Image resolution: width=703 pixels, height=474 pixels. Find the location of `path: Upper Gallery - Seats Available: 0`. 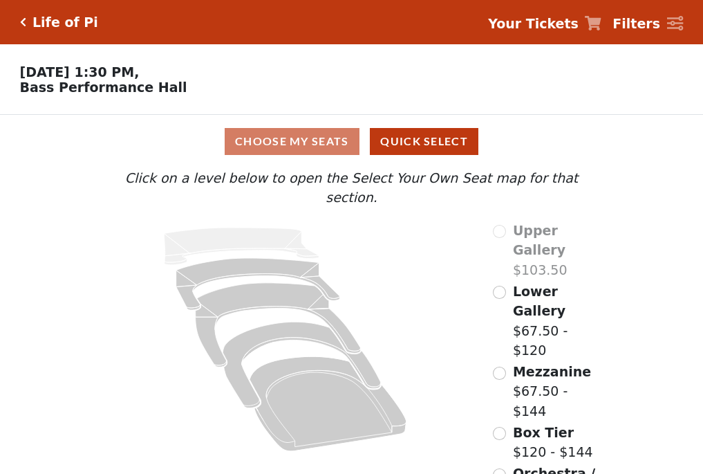

path: Upper Gallery - Seats Available: 0 is located at coordinates (242, 246).